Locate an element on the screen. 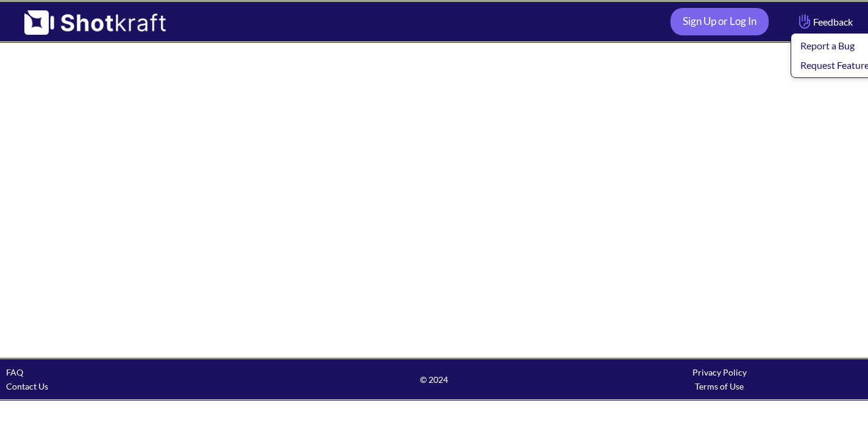 The width and height of the screenshot is (868, 428). img: Hand Icon is located at coordinates (805, 21).